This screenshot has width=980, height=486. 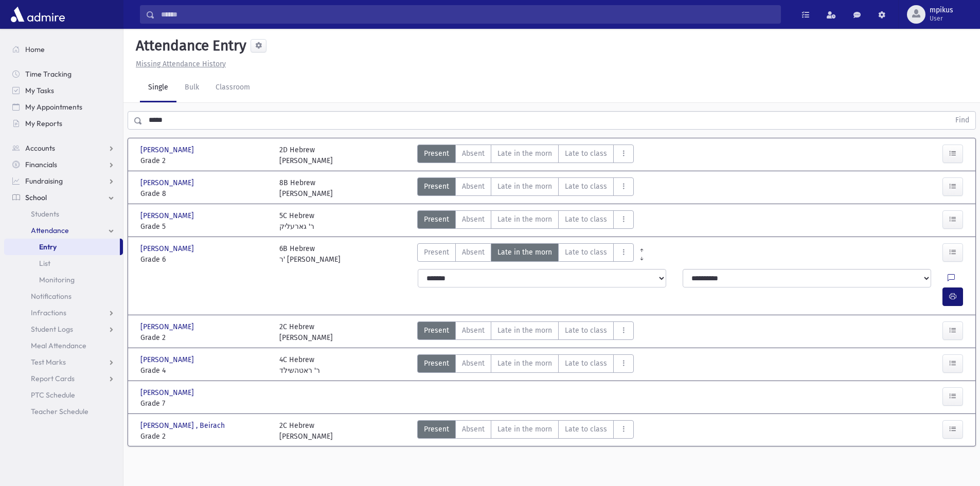 What do you see at coordinates (40, 91) in the screenshot?
I see `span: My Tasks` at bounding box center [40, 91].